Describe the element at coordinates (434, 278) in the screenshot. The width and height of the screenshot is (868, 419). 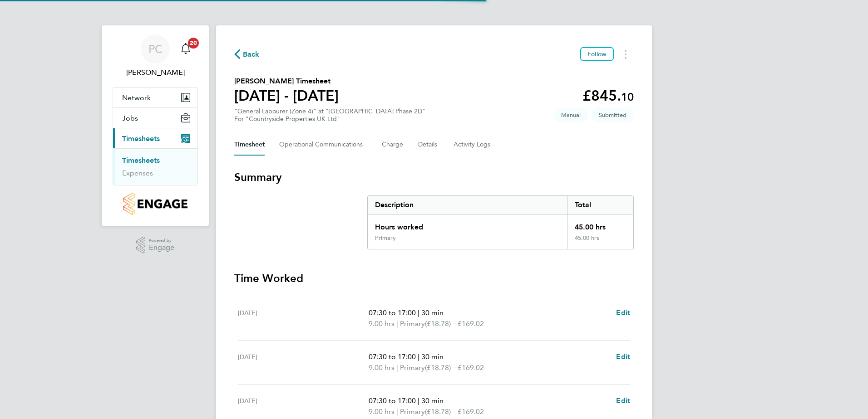
I see `h3: Time Worked` at that location.